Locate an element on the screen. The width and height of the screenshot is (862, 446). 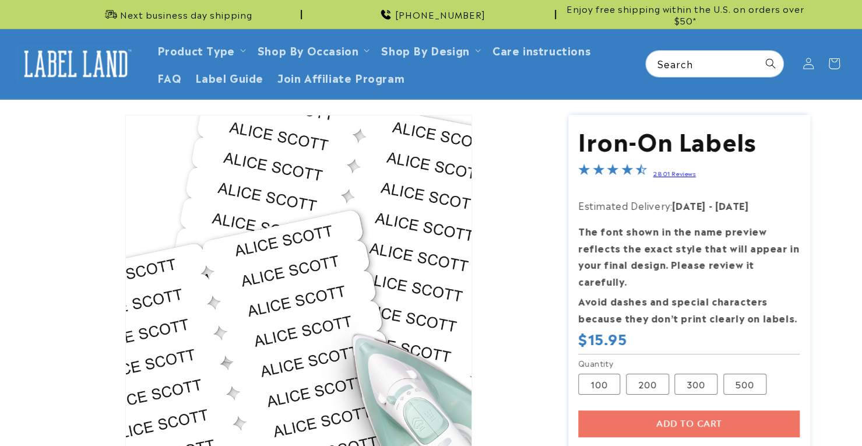
a: Product Type is located at coordinates (196, 50).